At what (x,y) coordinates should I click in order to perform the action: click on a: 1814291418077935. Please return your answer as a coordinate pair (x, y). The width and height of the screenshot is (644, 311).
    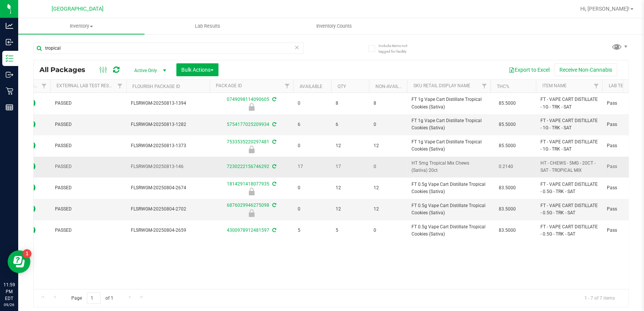
    Looking at the image, I should click on (248, 184).